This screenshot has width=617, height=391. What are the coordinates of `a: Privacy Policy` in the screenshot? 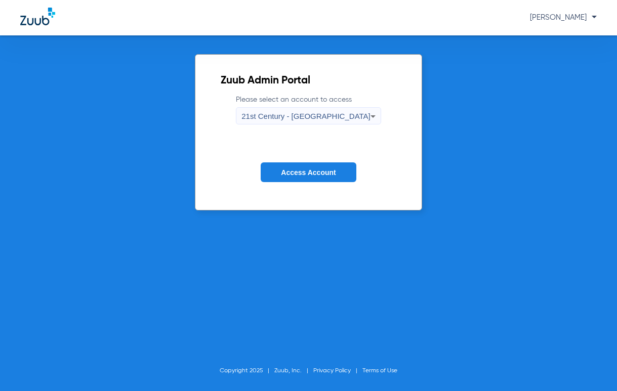 It's located at (332, 371).